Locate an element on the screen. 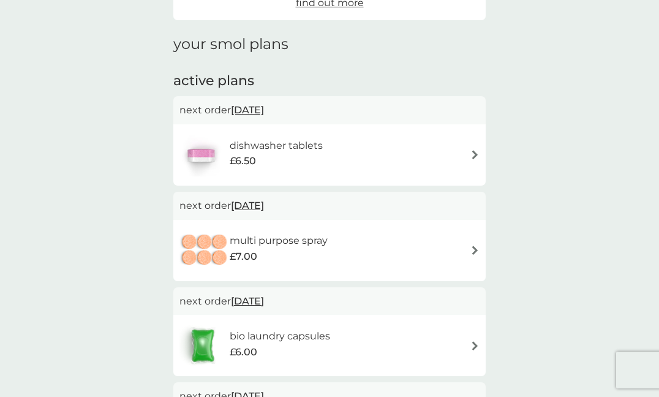 This screenshot has width=659, height=397. h6: multi purpose spray is located at coordinates (279, 241).